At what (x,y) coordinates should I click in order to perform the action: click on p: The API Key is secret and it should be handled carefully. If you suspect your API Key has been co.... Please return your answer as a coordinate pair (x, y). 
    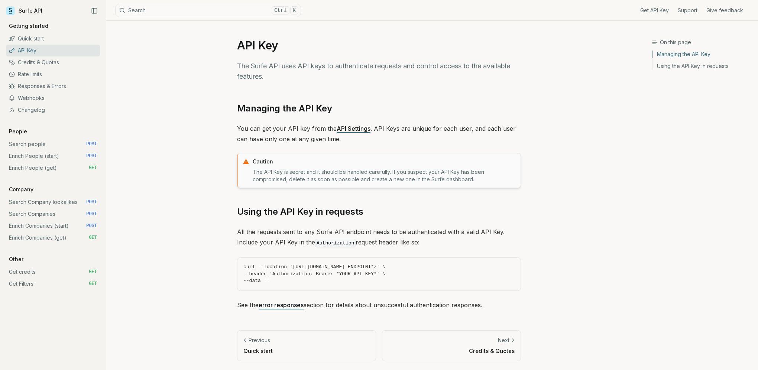
    Looking at the image, I should click on (384, 176).